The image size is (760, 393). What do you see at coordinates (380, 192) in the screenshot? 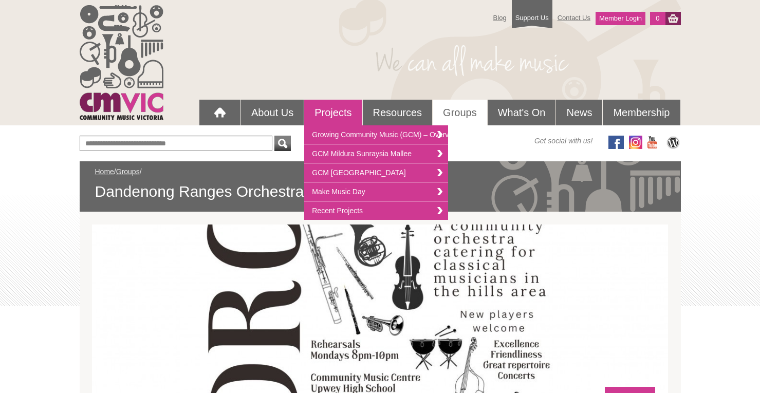
I see `span: Dandenong Ranges Orchestra` at bounding box center [380, 192].